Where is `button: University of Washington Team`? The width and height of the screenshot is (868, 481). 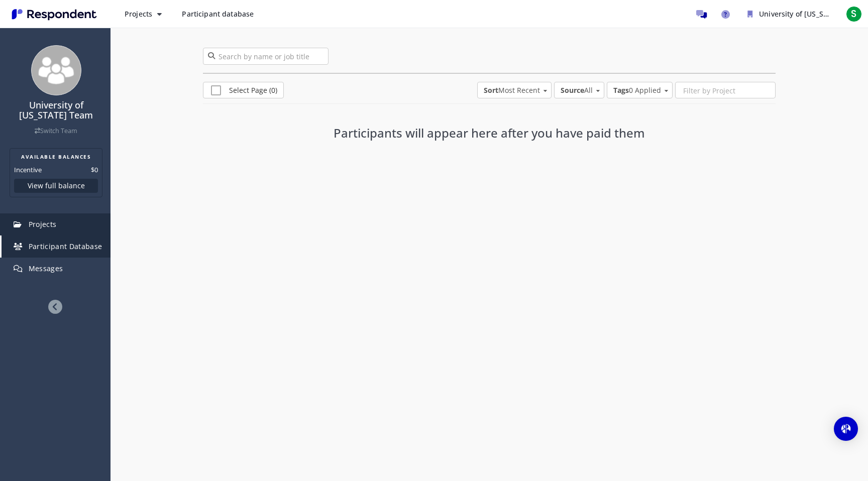
button: University of Washington Team is located at coordinates (790, 14).